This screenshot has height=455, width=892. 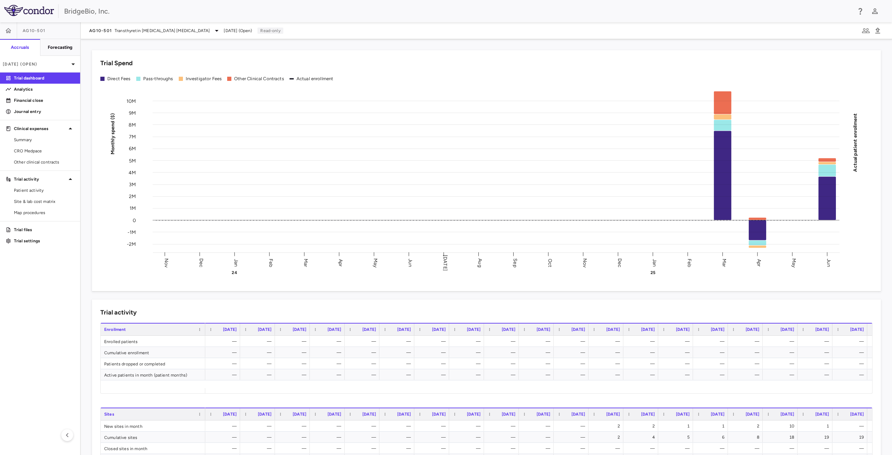 What do you see at coordinates (44, 140) in the screenshot?
I see `span: Summary` at bounding box center [44, 140].